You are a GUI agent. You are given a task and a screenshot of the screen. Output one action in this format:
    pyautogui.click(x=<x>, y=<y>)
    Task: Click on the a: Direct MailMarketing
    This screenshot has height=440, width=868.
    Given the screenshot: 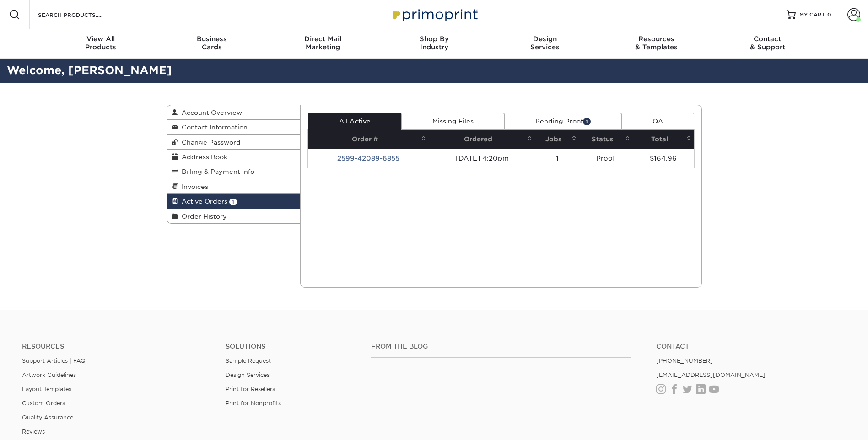 What is the action you would take?
    pyautogui.click(x=322, y=44)
    